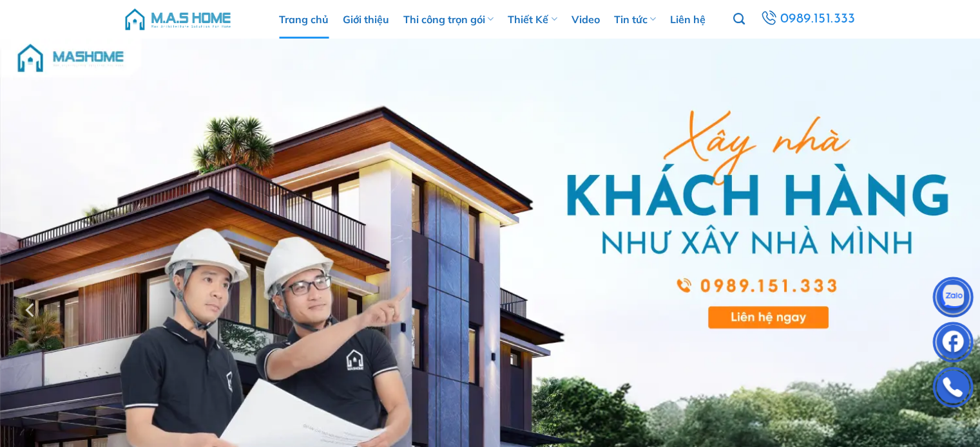 Image resolution: width=980 pixels, height=447 pixels. I want to click on img: Facebook, so click(953, 345).